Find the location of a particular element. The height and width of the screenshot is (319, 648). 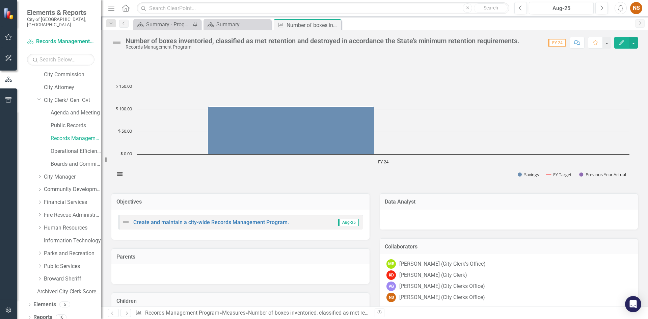

a: Measures is located at coordinates (233, 312).